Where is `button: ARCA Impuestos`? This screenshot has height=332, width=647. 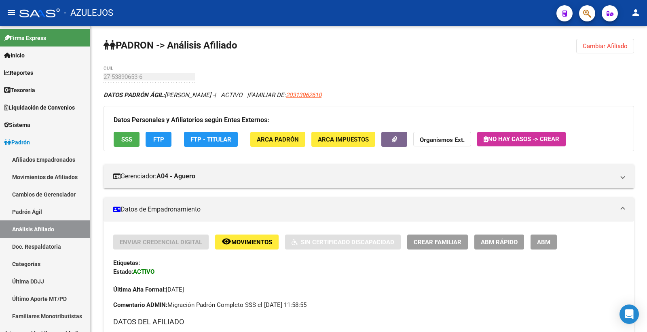
button: ARCA Impuestos is located at coordinates (343, 139).